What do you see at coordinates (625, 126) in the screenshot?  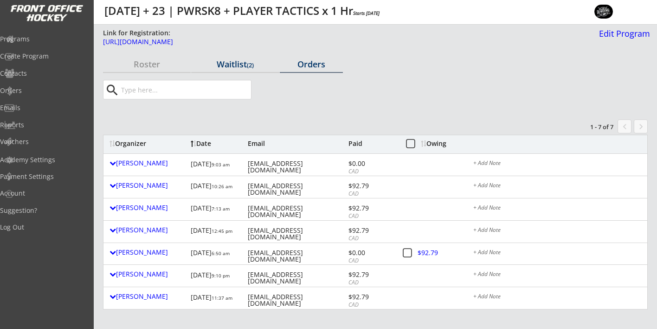 I see `button: chevron_left` at bounding box center [625, 126].